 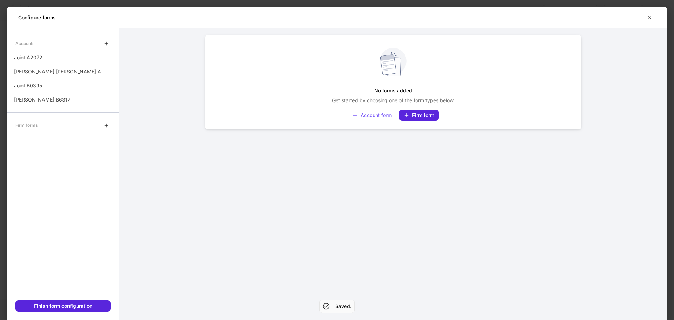 I want to click on p: Joint A2072, so click(x=28, y=58).